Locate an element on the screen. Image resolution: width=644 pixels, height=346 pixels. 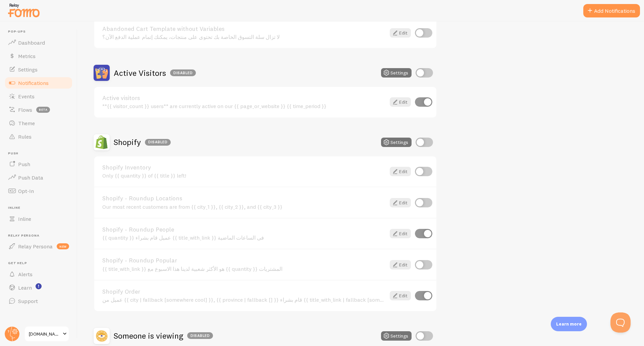
img: Active Visitors is located at coordinates (102, 72).